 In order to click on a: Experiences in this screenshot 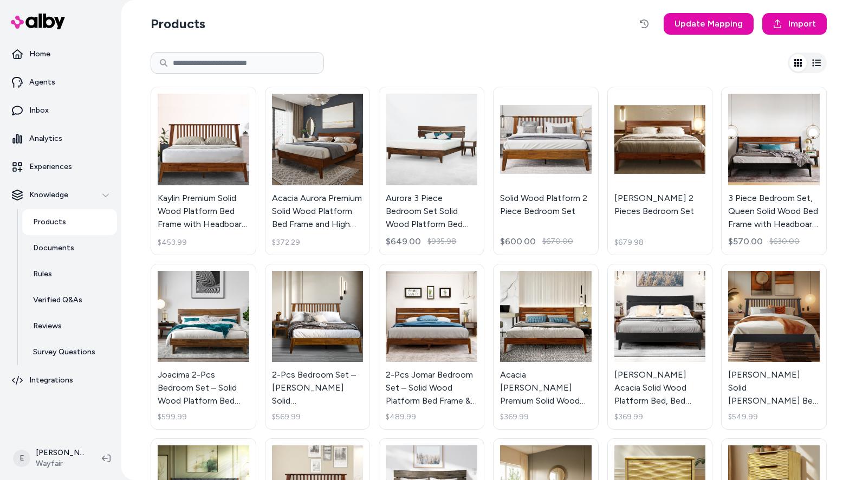, I will do `click(61, 167)`.